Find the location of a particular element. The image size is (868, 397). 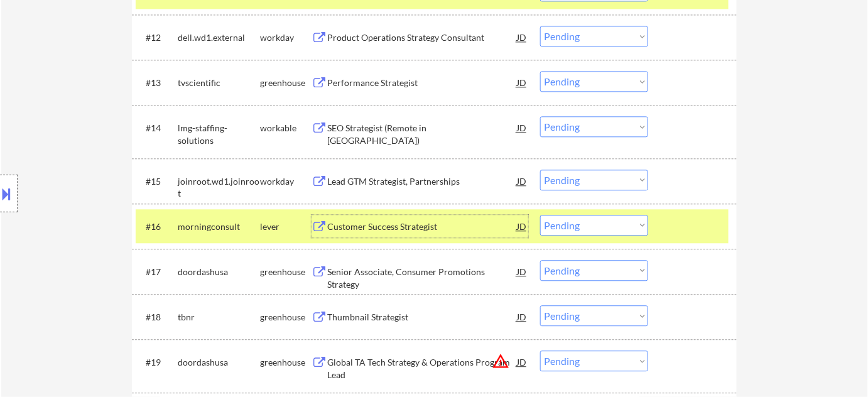

div: workable is located at coordinates (286, 128).